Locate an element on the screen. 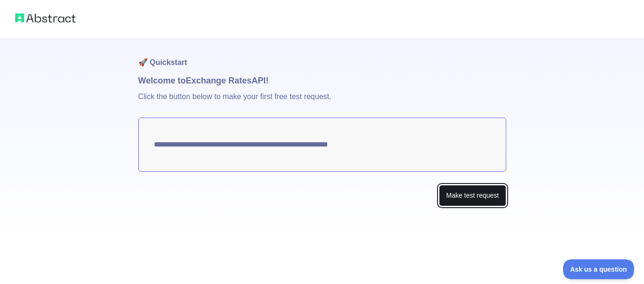  h1: Welcome to Exchange Rates API! is located at coordinates (322, 81).